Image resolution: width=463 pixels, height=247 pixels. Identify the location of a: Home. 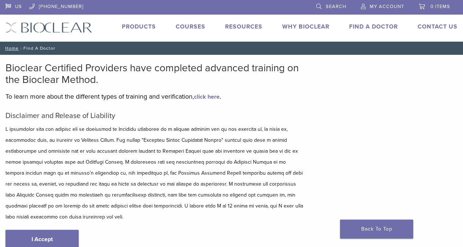
(11, 48).